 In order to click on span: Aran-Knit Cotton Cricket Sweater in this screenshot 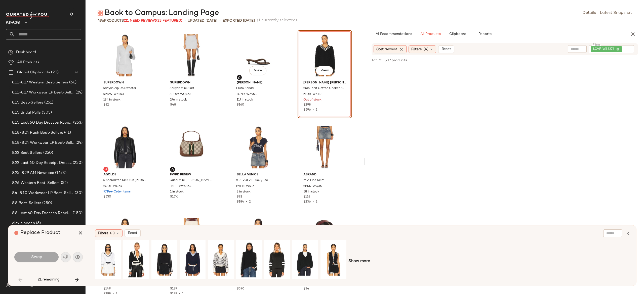, I will do `click(324, 88)`.